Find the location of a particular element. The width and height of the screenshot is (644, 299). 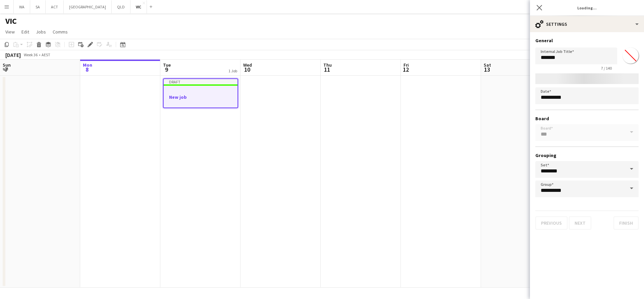

span: 13 is located at coordinates (487, 69).